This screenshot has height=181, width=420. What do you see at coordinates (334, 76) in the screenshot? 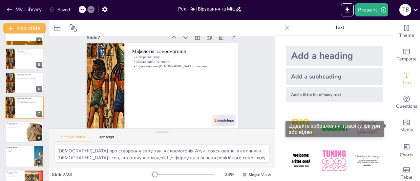
I see `div: Add a subheading` at bounding box center [334, 76].